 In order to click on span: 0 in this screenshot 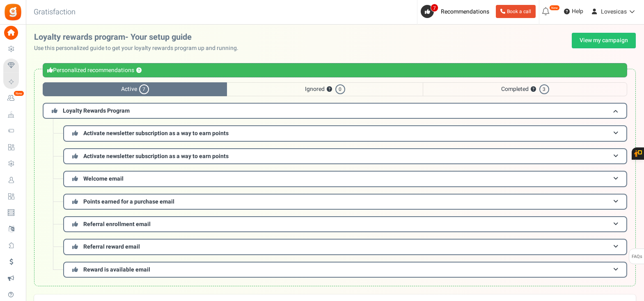, I will do `click(340, 89)`.